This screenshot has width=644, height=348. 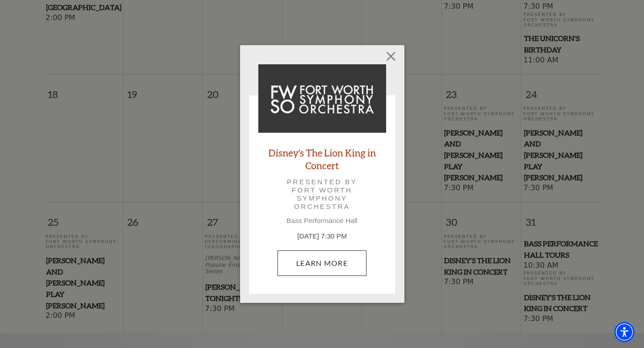 What do you see at coordinates (624, 332) in the screenshot?
I see `div: Accessibility Menu` at bounding box center [624, 332].